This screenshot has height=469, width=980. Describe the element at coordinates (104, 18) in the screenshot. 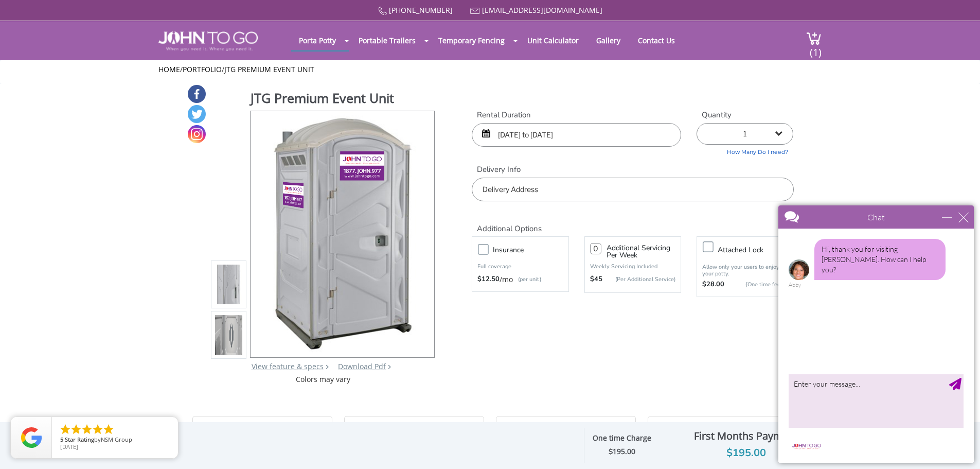

I see `div: Chat` at that location.